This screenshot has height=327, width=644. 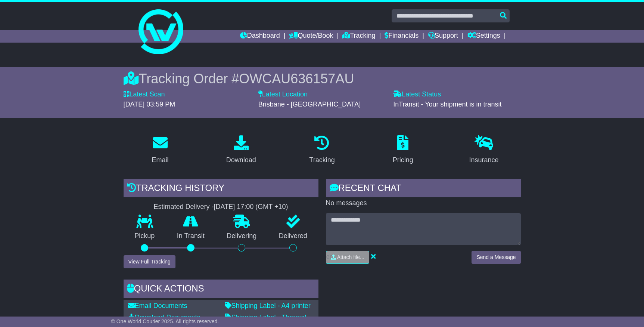 I want to click on a: Support, so click(x=443, y=36).